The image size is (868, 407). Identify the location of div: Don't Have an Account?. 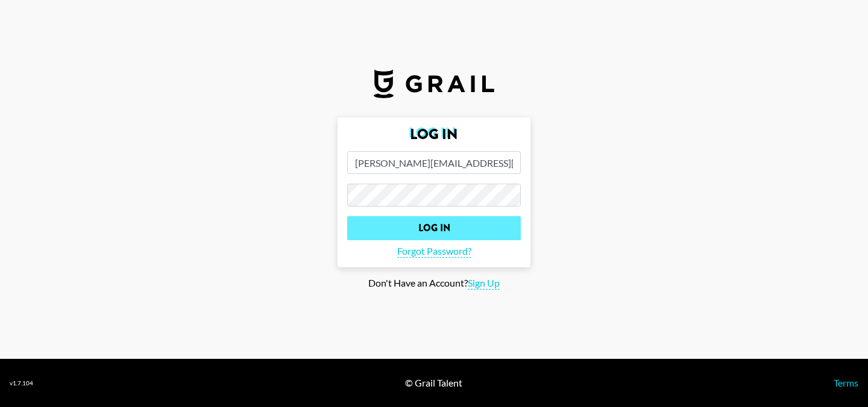
(434, 283).